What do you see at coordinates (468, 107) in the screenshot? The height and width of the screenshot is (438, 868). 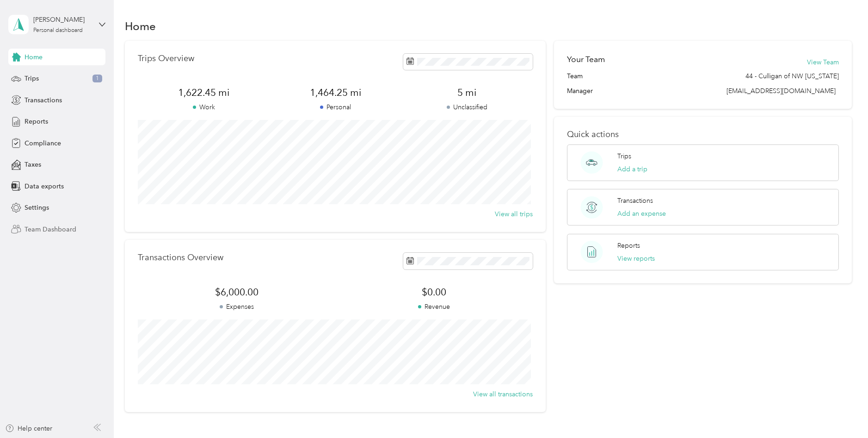 I see `p: Unclassified` at bounding box center [468, 107].